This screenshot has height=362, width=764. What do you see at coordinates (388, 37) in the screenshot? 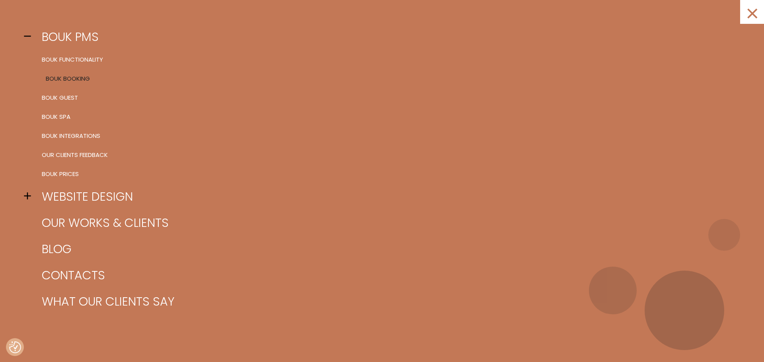
I see `a: BOUK PMS` at bounding box center [388, 37].